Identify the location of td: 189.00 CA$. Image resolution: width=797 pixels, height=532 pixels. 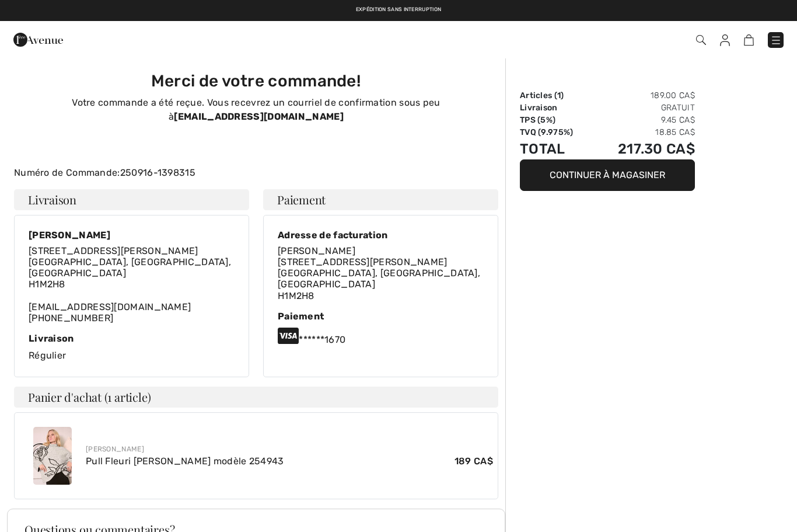
(644, 95).